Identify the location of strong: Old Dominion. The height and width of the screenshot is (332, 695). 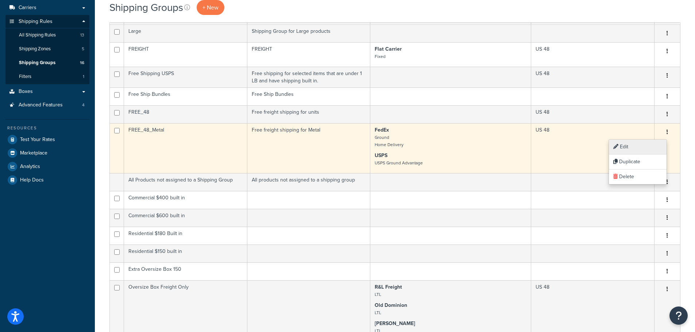
(391, 305).